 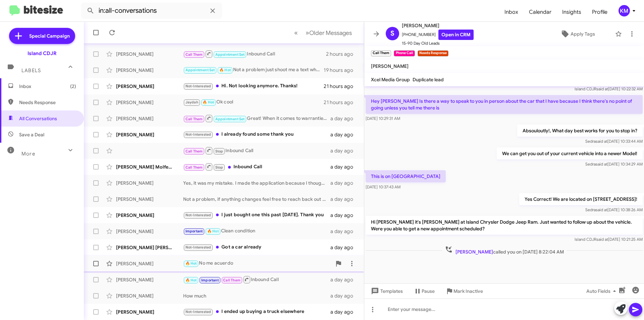 What do you see at coordinates (256, 118) in the screenshot?
I see `div: Great! When it comes to warranties on our Vehicle, Its the easiest part!` at bounding box center [256, 118].